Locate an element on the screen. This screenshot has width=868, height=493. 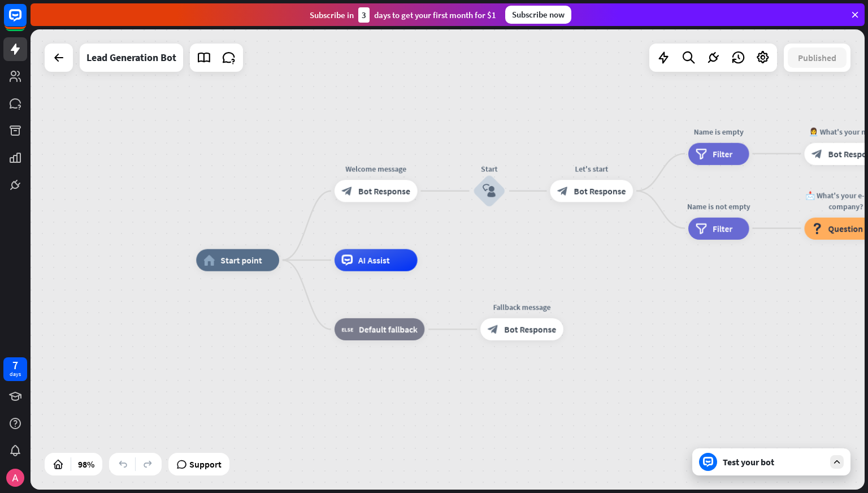
div: Test your bot is located at coordinates (773, 462).